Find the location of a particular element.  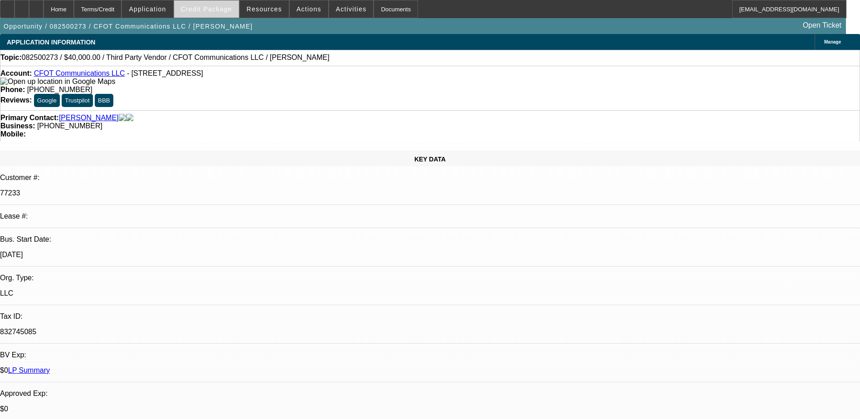

a: Open Ticket is located at coordinates (822, 25).